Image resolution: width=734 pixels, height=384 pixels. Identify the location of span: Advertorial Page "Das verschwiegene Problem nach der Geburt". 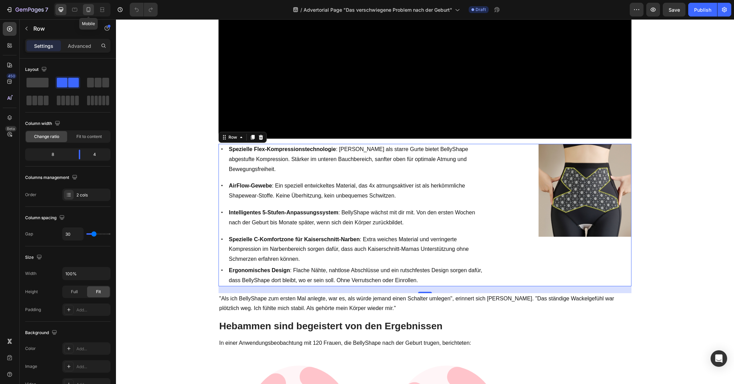
(378, 10).